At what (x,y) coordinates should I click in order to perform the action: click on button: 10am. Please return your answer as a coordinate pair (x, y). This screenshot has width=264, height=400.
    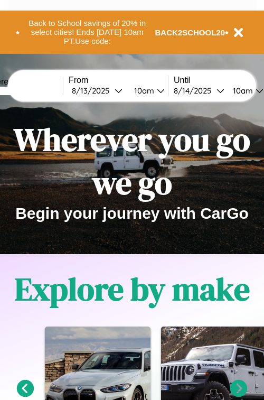
    Looking at the image, I should click on (147, 90).